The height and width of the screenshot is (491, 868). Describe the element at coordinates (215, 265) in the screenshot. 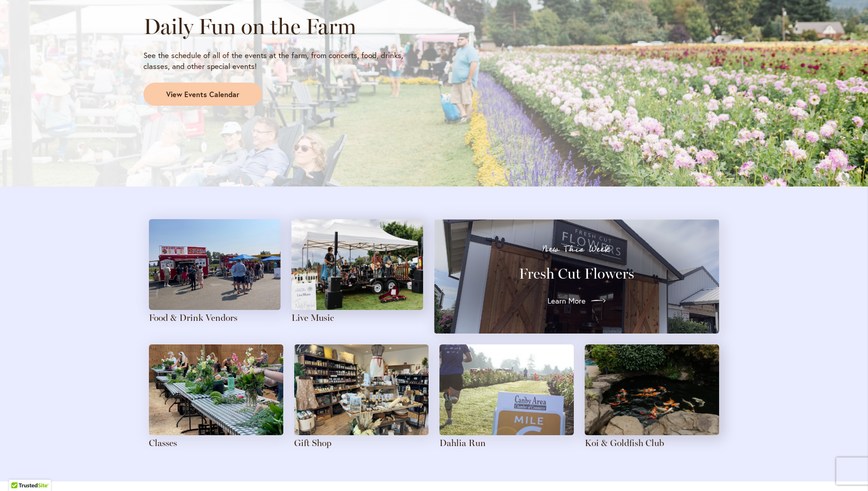

I see `a: Attendees gather around food trucks on a sunny day at the farm` at that location.